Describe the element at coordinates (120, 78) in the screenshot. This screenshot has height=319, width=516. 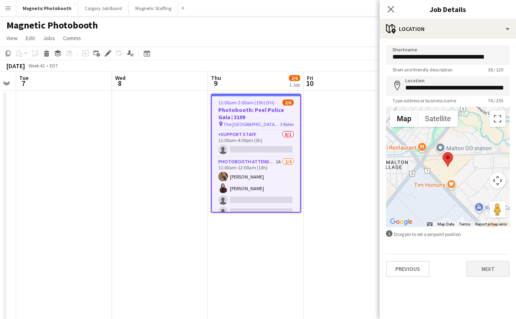
I see `span: Wed` at that location.